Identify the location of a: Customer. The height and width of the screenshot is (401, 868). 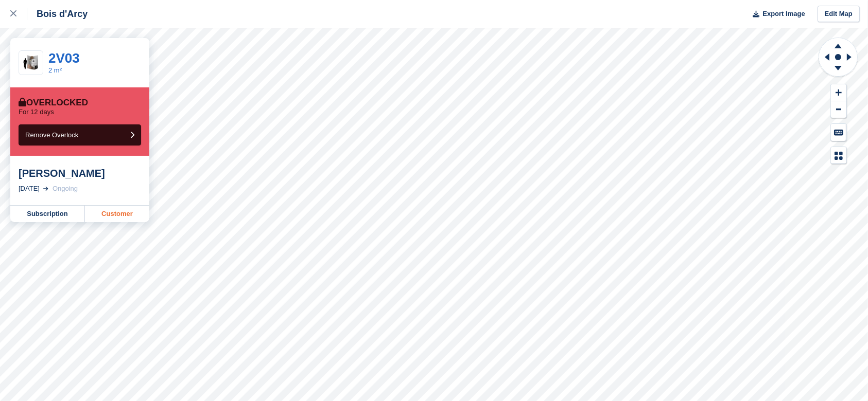
(117, 214).